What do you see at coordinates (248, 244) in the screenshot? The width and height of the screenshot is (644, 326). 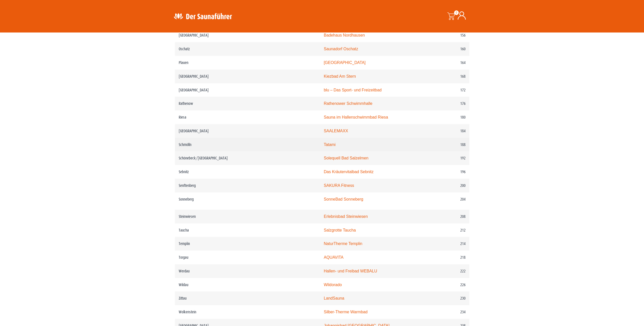 I see `td: Templin` at bounding box center [248, 244].